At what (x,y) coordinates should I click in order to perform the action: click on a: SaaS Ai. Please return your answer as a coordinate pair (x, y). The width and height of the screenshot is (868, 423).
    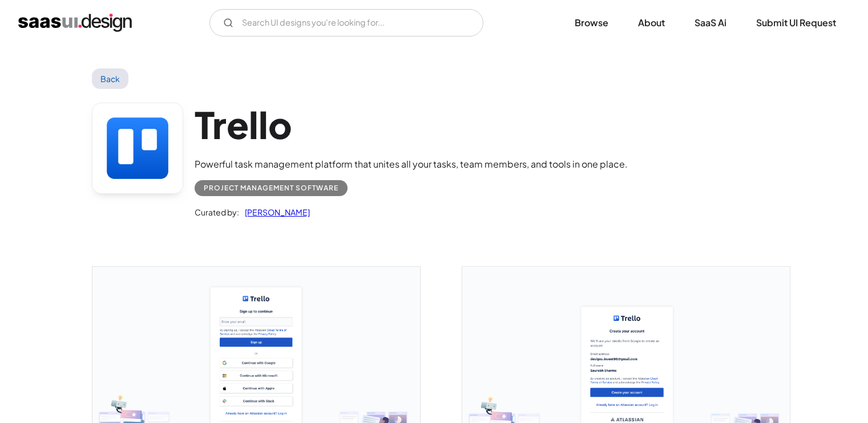
    Looking at the image, I should click on (711, 23).